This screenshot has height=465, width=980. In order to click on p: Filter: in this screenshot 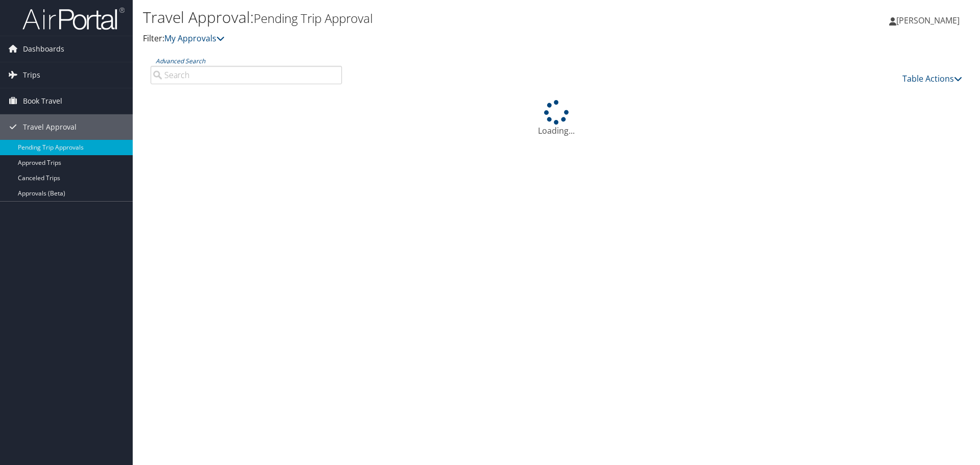, I will do `click(418, 39)`.